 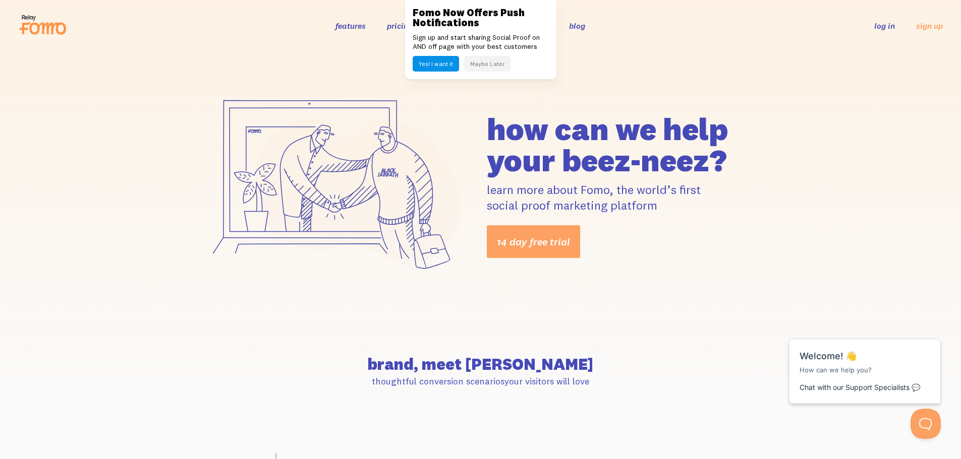 What do you see at coordinates (624, 198) in the screenshot?
I see `p: learn more about Fomo, the world’s first social proof marketing platform` at bounding box center [624, 198].